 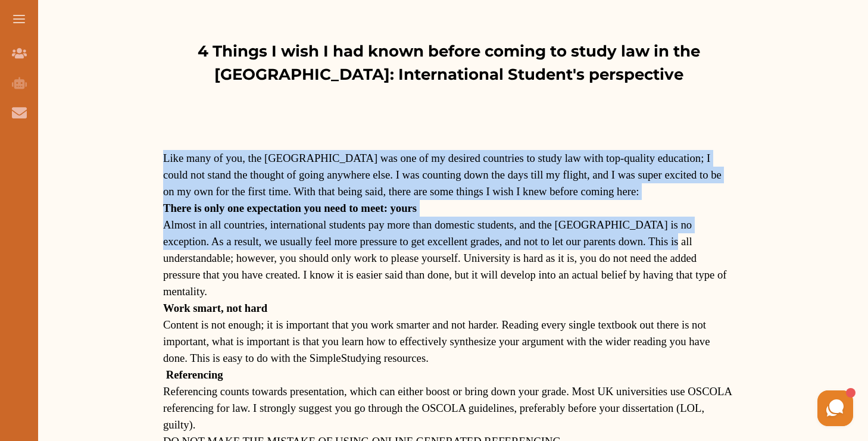 What do you see at coordinates (269, 6) in the screenshot?
I see `i: 1` at bounding box center [269, 6].